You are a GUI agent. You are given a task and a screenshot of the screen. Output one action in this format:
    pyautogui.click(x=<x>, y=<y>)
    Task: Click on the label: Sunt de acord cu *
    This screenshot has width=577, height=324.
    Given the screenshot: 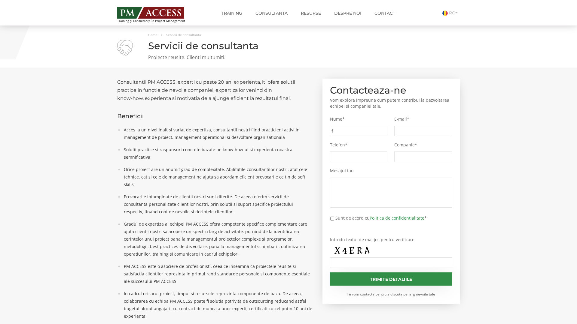 What is the action you would take?
    pyautogui.click(x=381, y=218)
    